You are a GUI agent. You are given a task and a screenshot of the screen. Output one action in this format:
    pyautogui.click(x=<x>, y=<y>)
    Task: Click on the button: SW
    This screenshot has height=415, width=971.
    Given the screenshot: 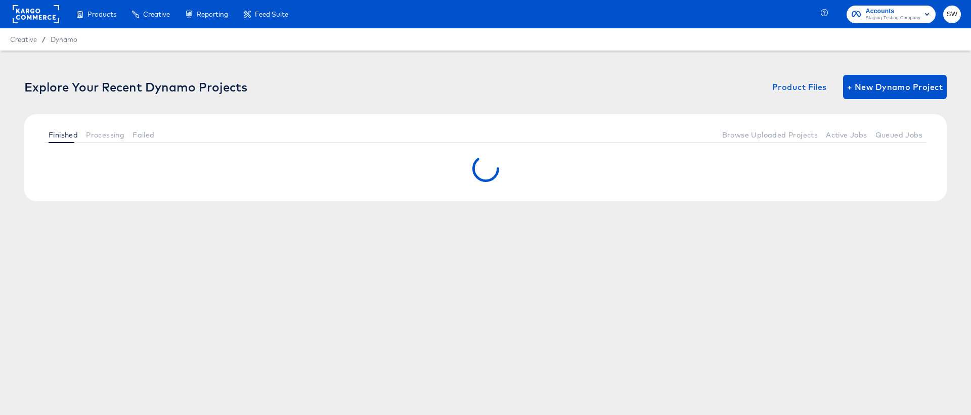 What is the action you would take?
    pyautogui.click(x=951, y=14)
    